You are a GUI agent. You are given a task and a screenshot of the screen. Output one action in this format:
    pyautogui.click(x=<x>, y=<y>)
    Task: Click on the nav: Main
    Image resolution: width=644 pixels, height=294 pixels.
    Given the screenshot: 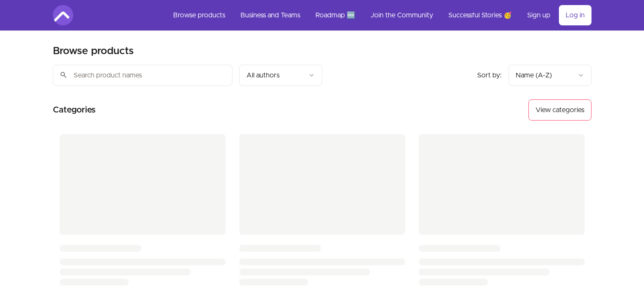 What is the action you would take?
    pyautogui.click(x=379, y=15)
    